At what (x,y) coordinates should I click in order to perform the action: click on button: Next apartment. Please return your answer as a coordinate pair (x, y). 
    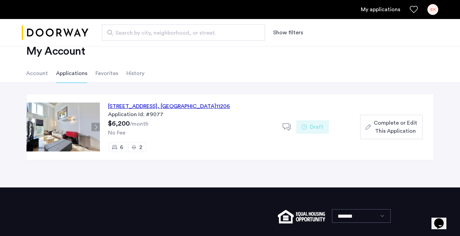
    Looking at the image, I should click on (95, 127).